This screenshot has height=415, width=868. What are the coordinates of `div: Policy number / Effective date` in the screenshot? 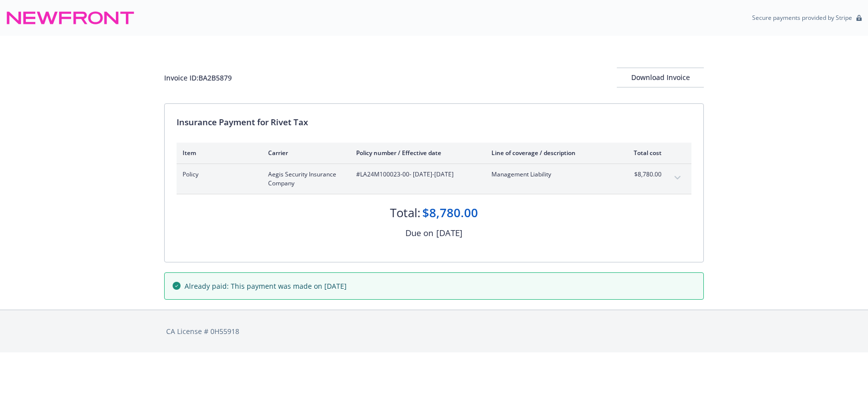 It's located at (416, 152).